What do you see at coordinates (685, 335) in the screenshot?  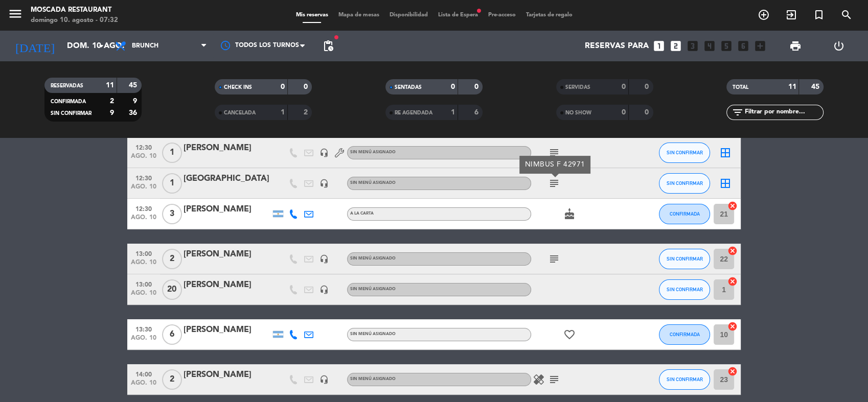 I see `button: CONFIRMADA` at bounding box center [685, 335].